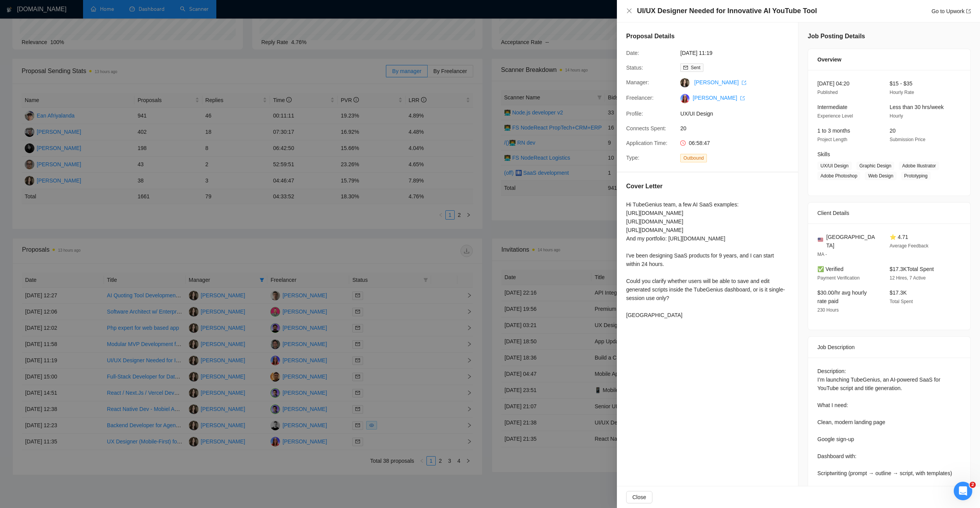 This screenshot has width=980, height=508. Describe the element at coordinates (685, 98) in the screenshot. I see `img: c1o0rOVReXCKi1bnQSsgHbaWbvfM_HSxWVsvTMtH2C50utd8VeU_52zlHuo4ie9fkT` at that location.